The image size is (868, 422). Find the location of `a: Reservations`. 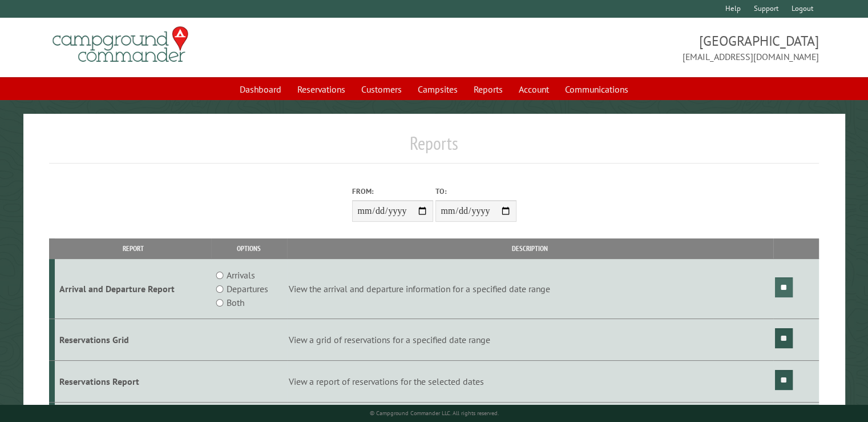

a: Reservations is located at coordinates (321, 90).